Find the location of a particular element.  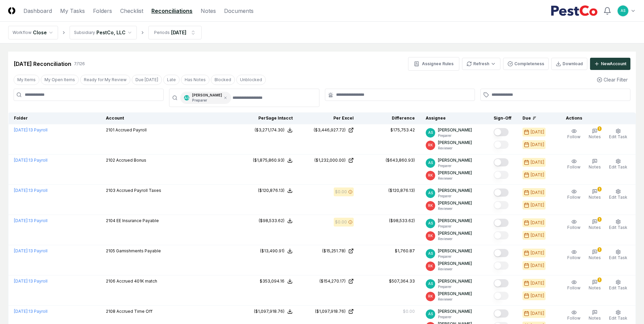

div: ($120,876.13) is located at coordinates (271, 190).